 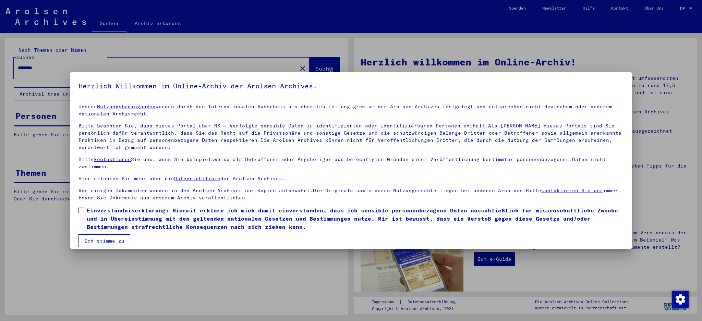 I want to click on p: Von einigen Dokumenten werden in den Arolsen Archives nur Kopien aufbewahrt.Die Originale sowie d..., so click(x=351, y=194).